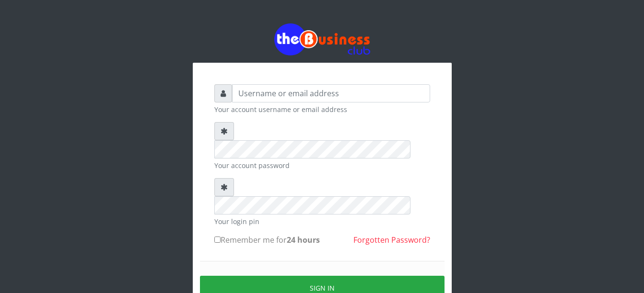 The image size is (644, 293). Describe the element at coordinates (392, 239) in the screenshot. I see `a: Forgotten Password?` at that location.